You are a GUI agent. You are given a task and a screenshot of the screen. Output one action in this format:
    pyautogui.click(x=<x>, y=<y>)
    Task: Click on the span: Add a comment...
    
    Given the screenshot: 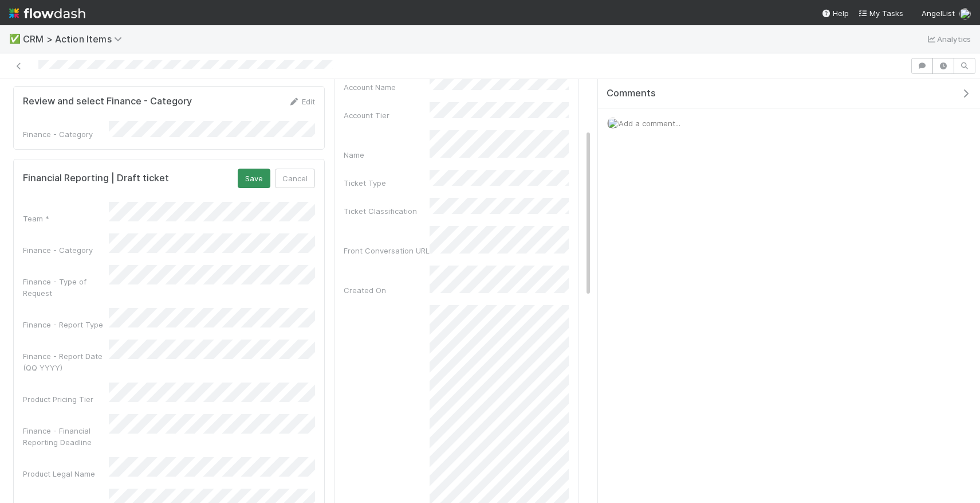 What is the action you would take?
    pyautogui.click(x=650, y=123)
    